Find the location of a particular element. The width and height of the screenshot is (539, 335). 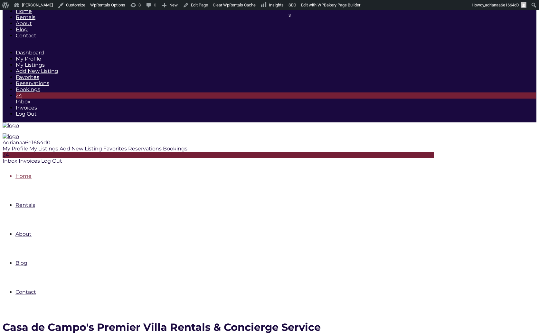

span: adrianaa6e1664d0 is located at coordinates (502, 5).